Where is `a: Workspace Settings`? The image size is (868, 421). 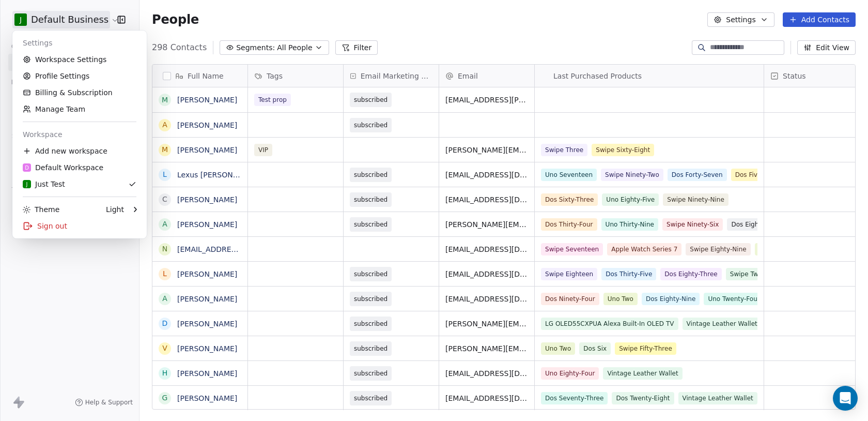
a: Workspace Settings is located at coordinates (80, 59).